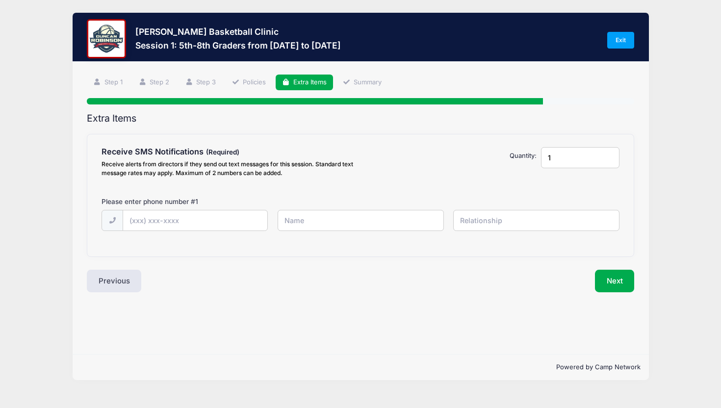 The image size is (721, 408). Describe the element at coordinates (114, 281) in the screenshot. I see `button: Previous` at that location.